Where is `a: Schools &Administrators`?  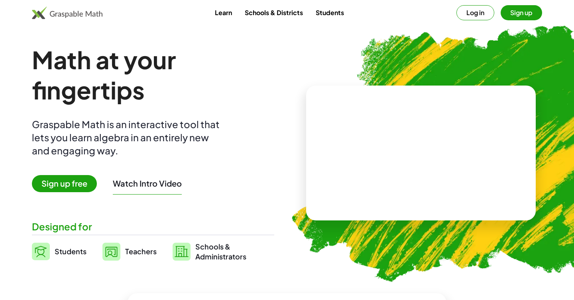
a: Schools &Administrators is located at coordinates (209, 252).